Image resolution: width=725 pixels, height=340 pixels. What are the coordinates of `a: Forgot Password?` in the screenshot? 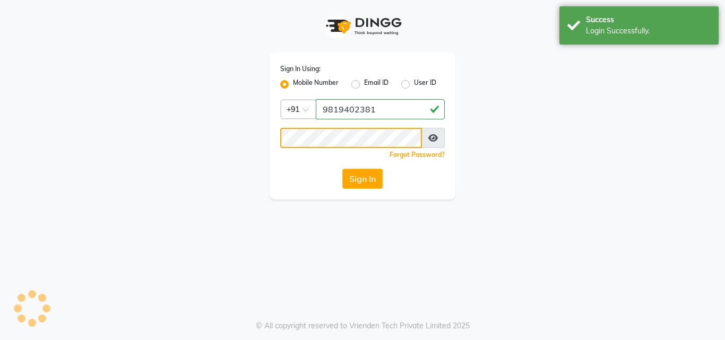 It's located at (417, 154).